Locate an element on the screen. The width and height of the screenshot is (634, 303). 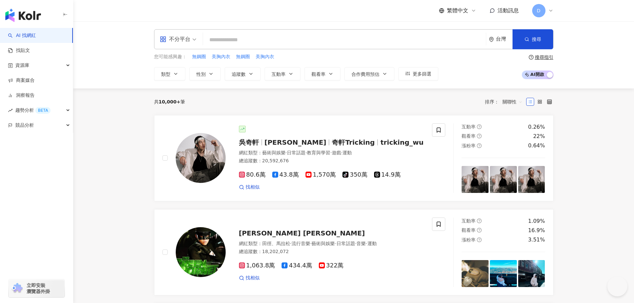
span: 藝術與娛樂 is located at coordinates (323, 244).